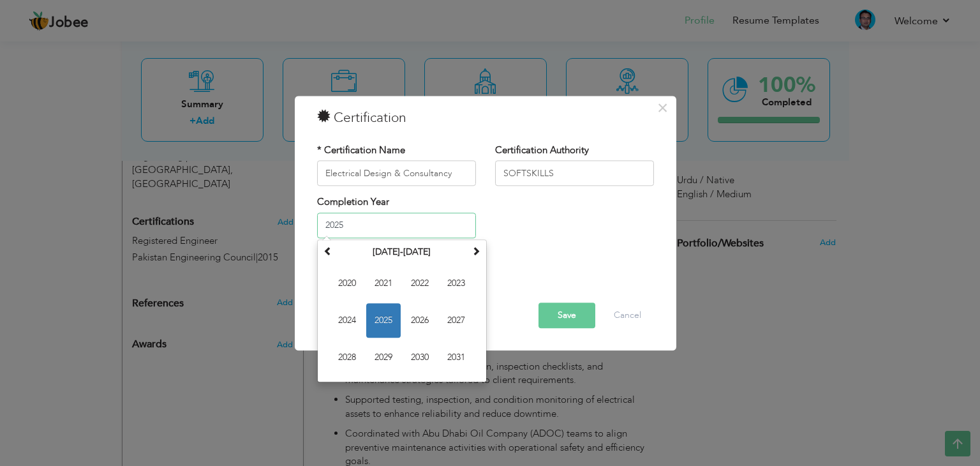 Image resolution: width=980 pixels, height=466 pixels. I want to click on span: 2029, so click(384, 357).